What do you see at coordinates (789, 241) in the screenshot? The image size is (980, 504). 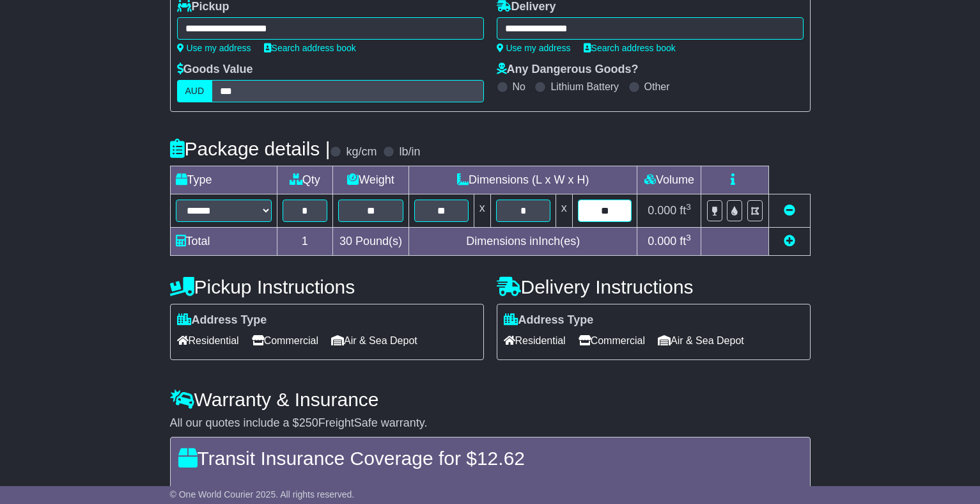 I see `a: Add new item` at bounding box center [789, 241].